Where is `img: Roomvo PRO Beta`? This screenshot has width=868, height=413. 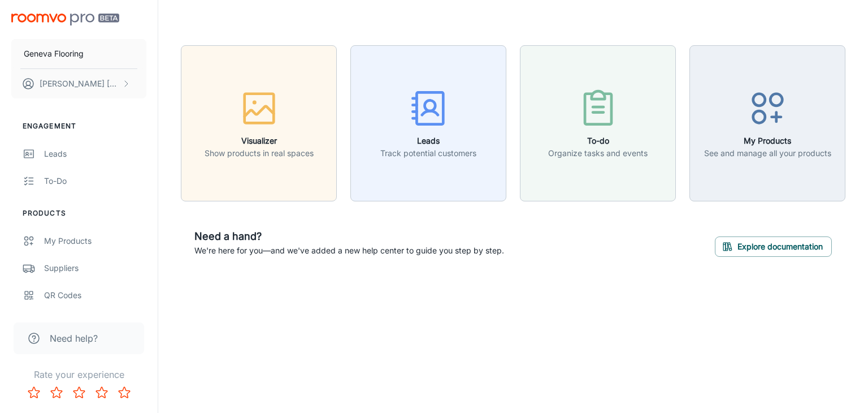
img: Roomvo PRO Beta is located at coordinates (65, 19).